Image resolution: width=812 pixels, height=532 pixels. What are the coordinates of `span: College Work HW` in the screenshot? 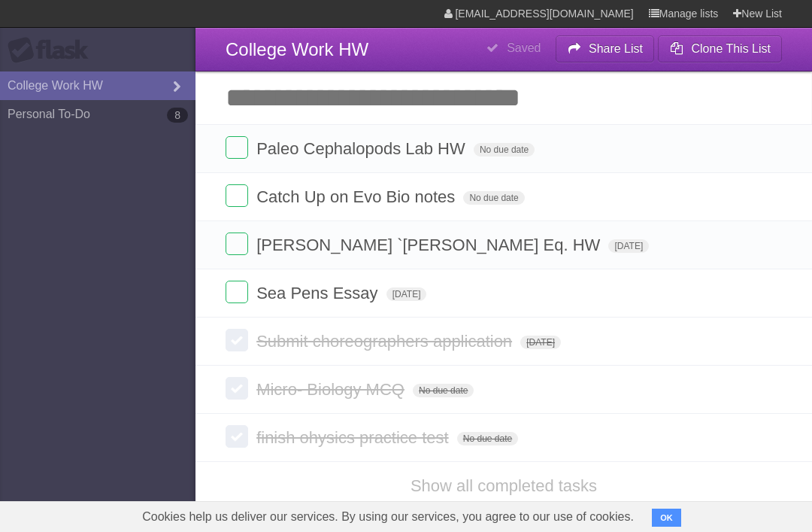 It's located at (297, 49).